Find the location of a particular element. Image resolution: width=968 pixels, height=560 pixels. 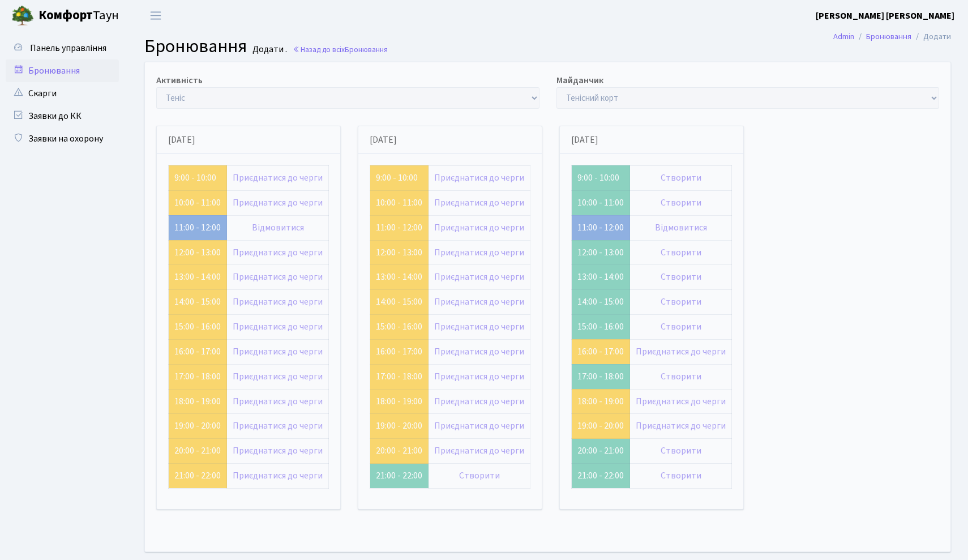

a: 21:00 - 22:00 is located at coordinates (197, 476).